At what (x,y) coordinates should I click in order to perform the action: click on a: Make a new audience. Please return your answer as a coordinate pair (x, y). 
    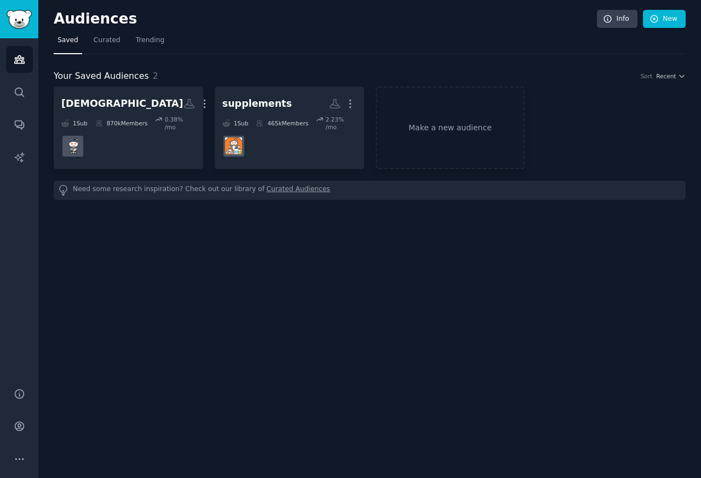
    Looking at the image, I should click on (450, 128).